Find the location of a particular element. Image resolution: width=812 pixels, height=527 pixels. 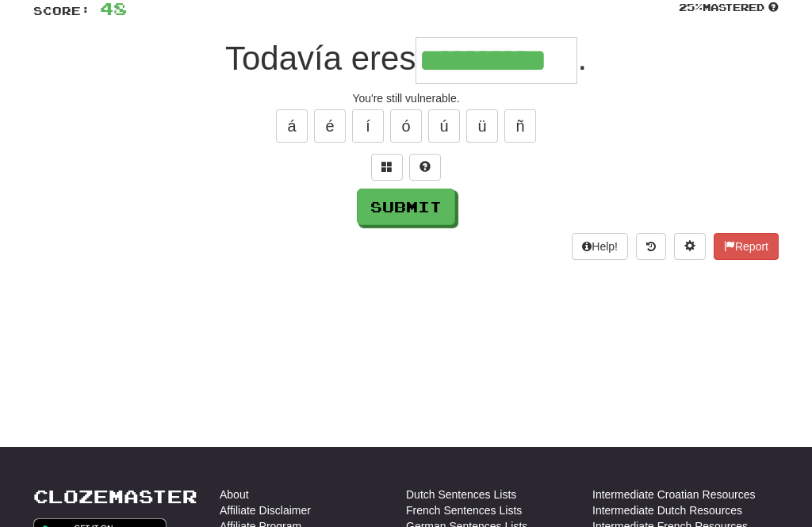

button: Single letter hint - you only get 1 per sentence and score half the points! alt+h is located at coordinates (425, 167).